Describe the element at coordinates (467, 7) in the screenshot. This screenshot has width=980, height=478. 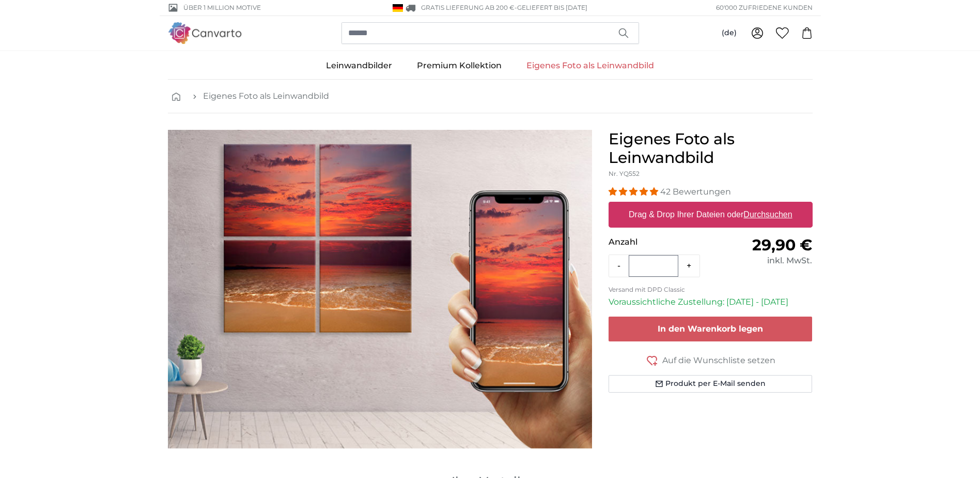
I see `span: GRATIS Lieferung ab 200 €` at that location.